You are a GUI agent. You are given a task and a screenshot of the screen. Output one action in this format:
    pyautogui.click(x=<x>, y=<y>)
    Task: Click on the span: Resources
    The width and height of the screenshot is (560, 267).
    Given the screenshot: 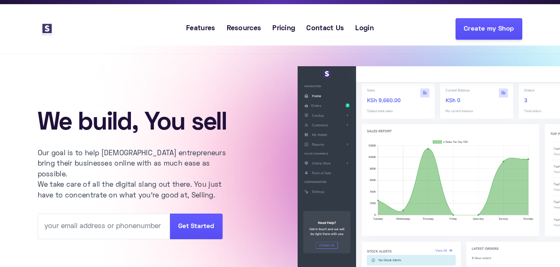 What is the action you would take?
    pyautogui.click(x=244, y=29)
    